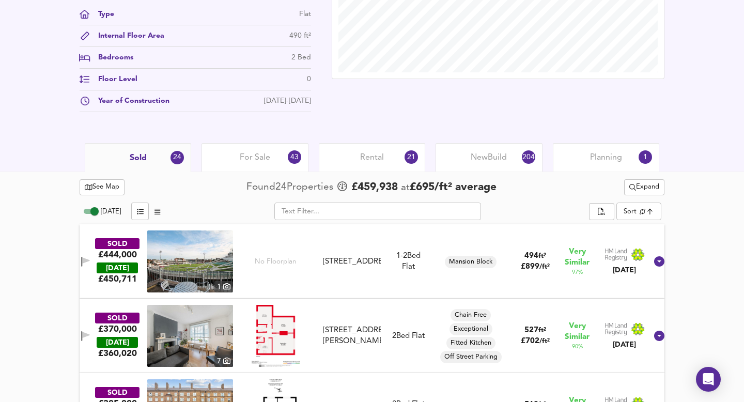 This screenshot has width=744, height=402. I want to click on div: Type, so click(102, 14).